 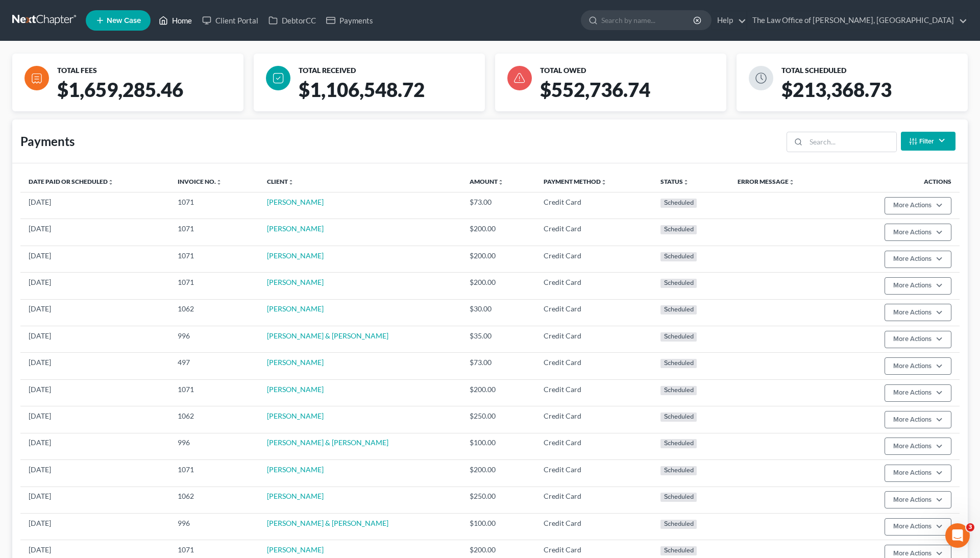 What do you see at coordinates (499, 340) in the screenshot?
I see `td: $35.00` at bounding box center [499, 340].